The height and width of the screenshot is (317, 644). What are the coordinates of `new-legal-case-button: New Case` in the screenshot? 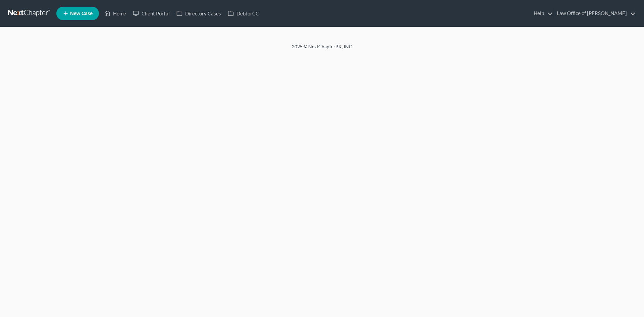 It's located at (77, 14).